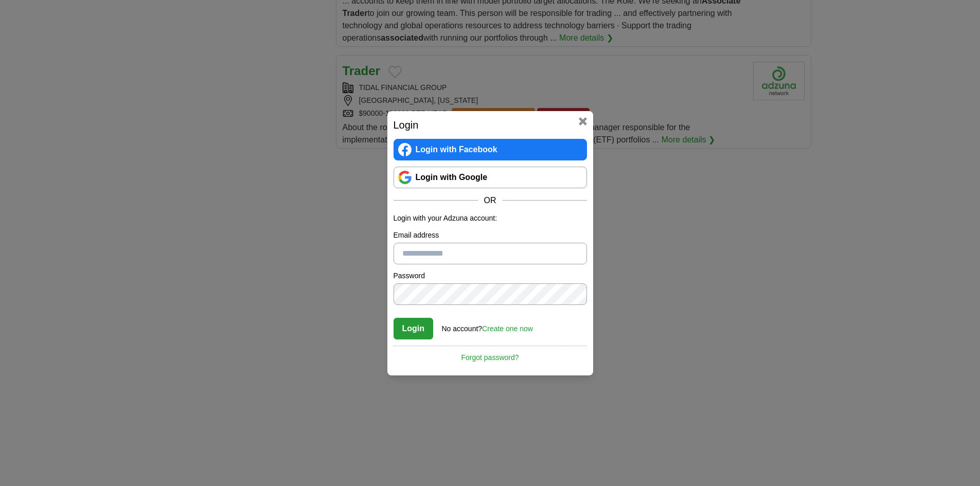  I want to click on button: Login, so click(413, 329).